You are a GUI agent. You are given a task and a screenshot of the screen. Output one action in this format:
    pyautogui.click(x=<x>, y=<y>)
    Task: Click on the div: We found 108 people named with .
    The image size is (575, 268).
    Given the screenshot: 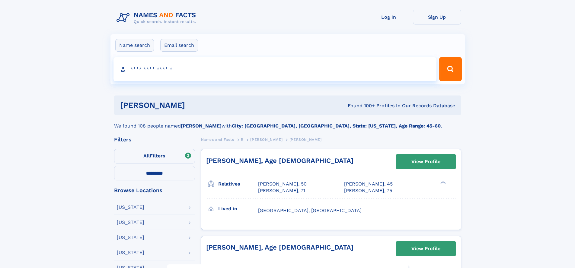 What is the action you would take?
    pyautogui.click(x=288, y=122)
    